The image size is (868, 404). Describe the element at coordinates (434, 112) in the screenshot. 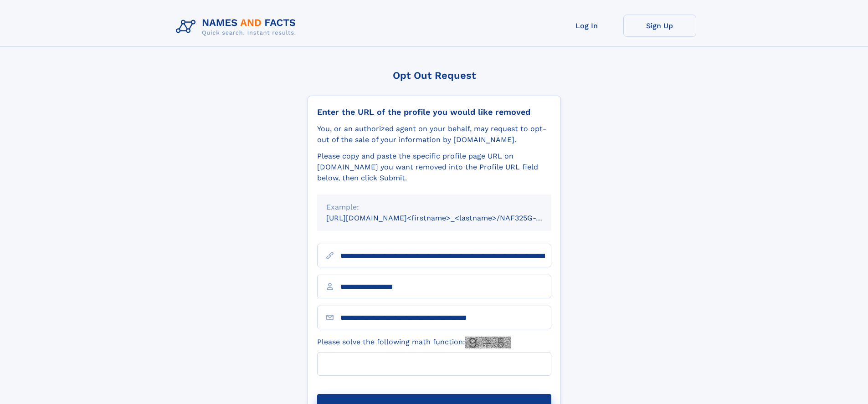

I see `div: Enter the URL of the profile you would like removed` at that location.